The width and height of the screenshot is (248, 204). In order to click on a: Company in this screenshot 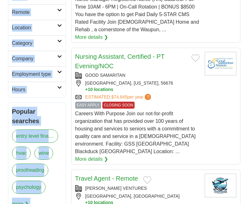, I will do `click(37, 58)`.